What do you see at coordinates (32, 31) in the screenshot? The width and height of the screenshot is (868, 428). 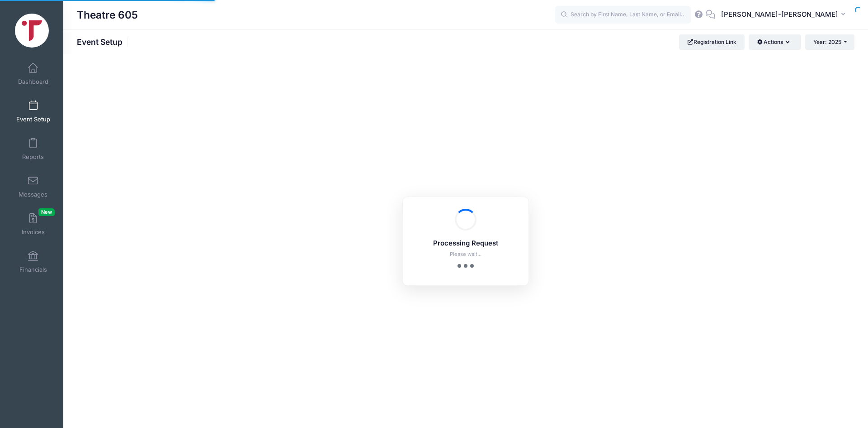 I see `img: Theatre 605` at bounding box center [32, 31].